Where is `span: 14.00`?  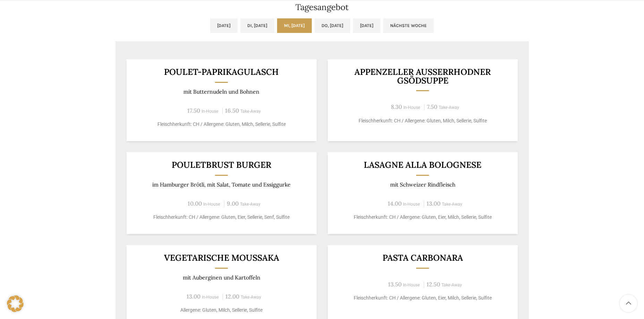
span: 14.00 is located at coordinates (395, 204).